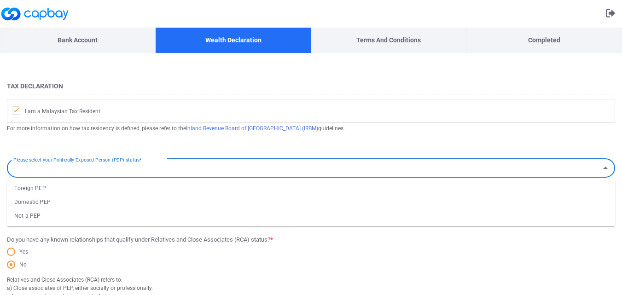 This screenshot has height=295, width=622. Describe the element at coordinates (606, 168) in the screenshot. I see `button: Close` at that location.